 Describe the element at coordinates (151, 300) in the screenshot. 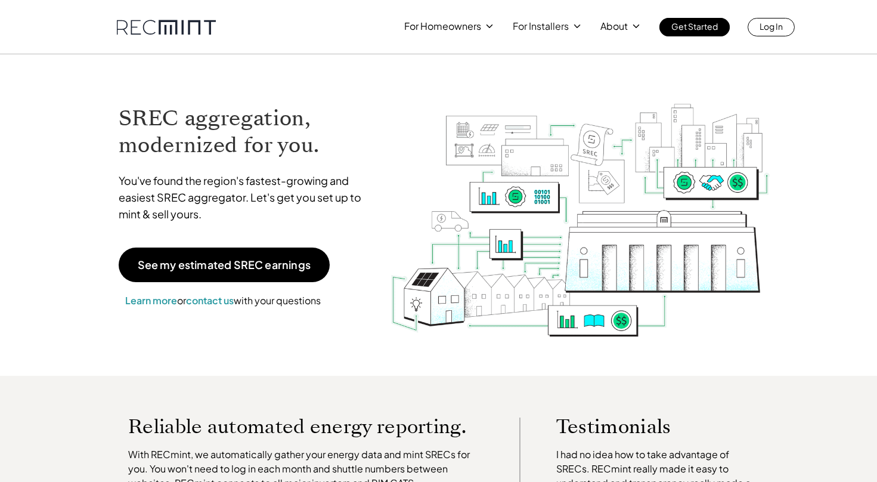

I see `a: Learn more` at that location.